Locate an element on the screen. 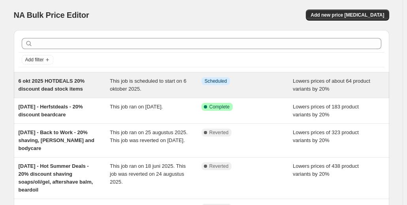 This screenshot has height=205, width=407. span: Lowers prices of about 64 product variants by 20% is located at coordinates (331, 85).